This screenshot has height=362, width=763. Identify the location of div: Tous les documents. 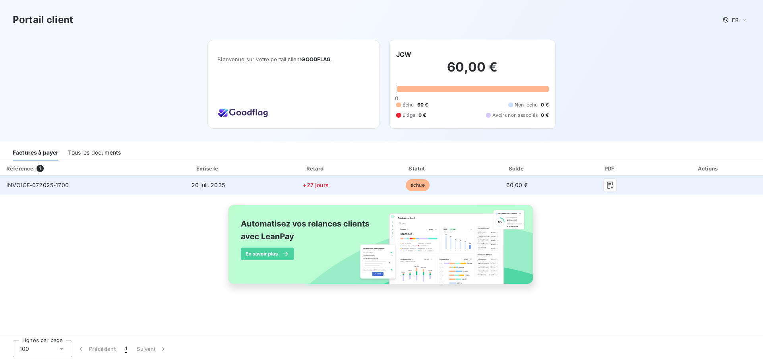
(94, 153).